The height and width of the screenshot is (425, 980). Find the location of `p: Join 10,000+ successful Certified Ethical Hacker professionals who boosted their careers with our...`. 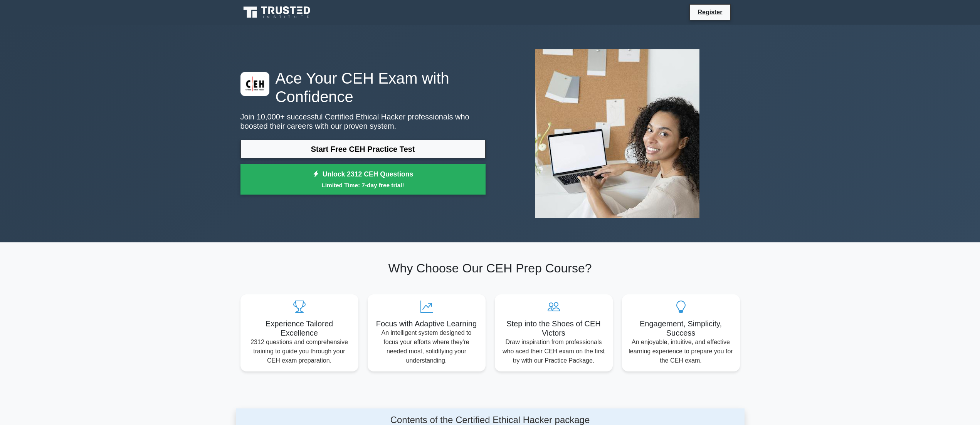

p: Join 10,000+ successful Certified Ethical Hacker professionals who boosted their careers with our... is located at coordinates (363, 122).